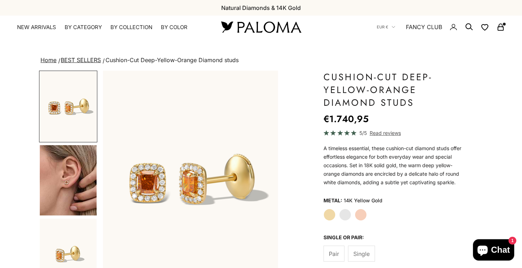 This screenshot has height=268, width=522. What do you see at coordinates (344, 238) in the screenshot?
I see `legend: Single or Pair:` at bounding box center [344, 238].